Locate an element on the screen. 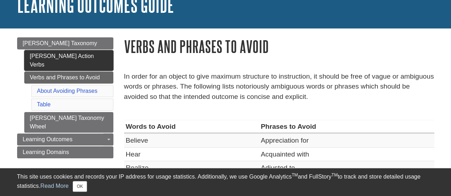 Image resolution: width=451 pixels, height=196 pixels. a: Verbs and Phrases to Avoid is located at coordinates (69, 78).